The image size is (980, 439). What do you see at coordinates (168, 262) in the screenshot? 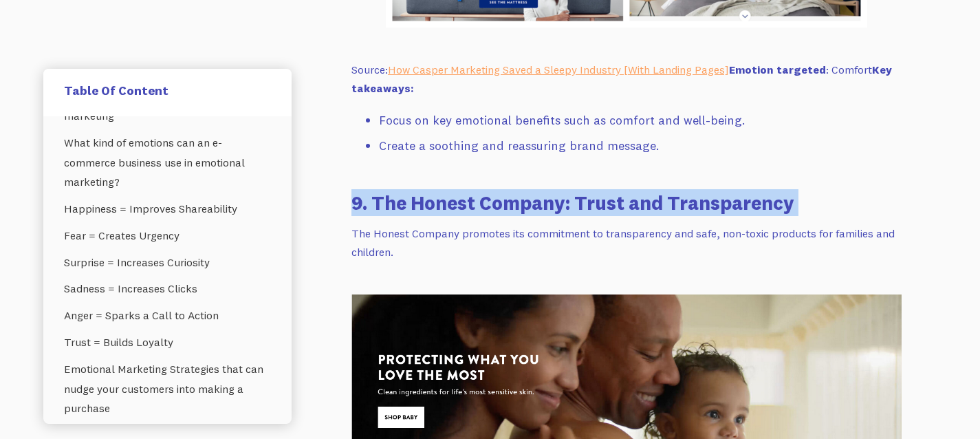
I see `a: Surprise = Increases Curiosity` at bounding box center [168, 262].